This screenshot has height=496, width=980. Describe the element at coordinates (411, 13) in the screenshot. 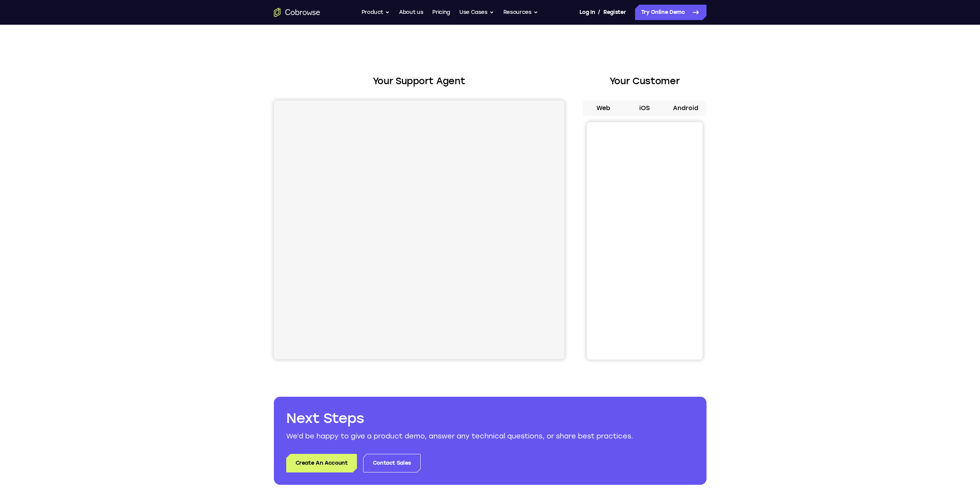

I see `a: About us` at that location.